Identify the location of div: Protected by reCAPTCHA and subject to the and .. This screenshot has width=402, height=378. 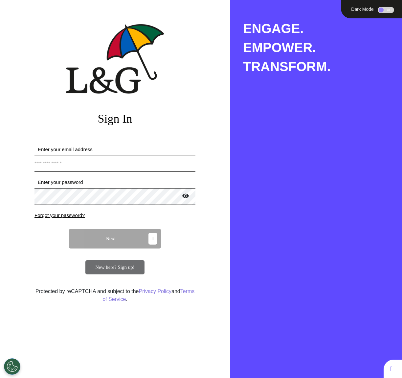
(115, 296).